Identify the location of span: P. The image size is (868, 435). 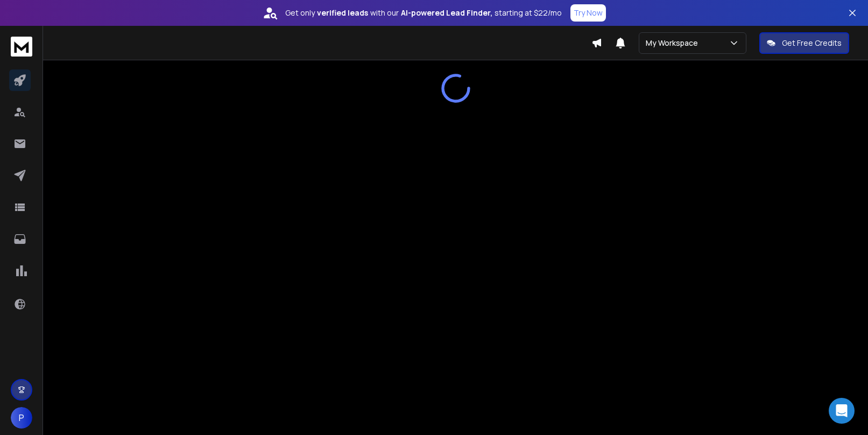
(21, 418).